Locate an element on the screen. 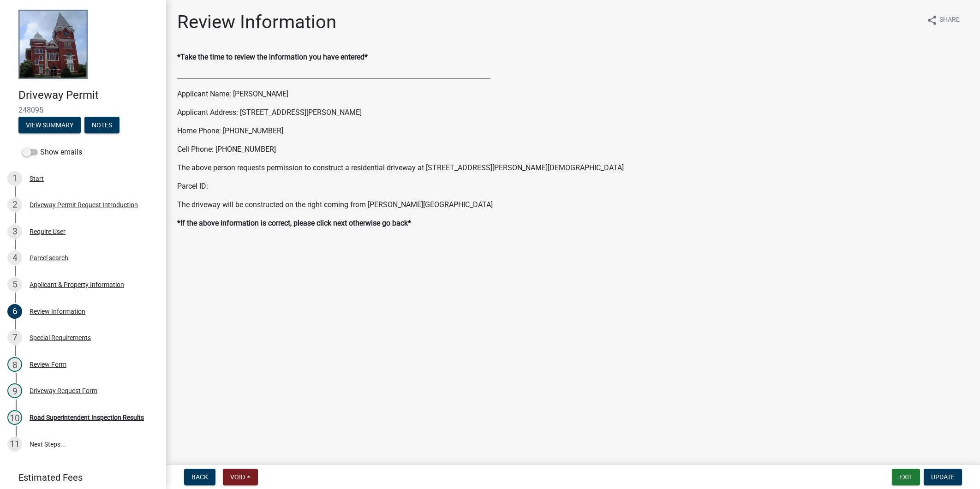 The height and width of the screenshot is (489, 980). button: Back is located at coordinates (200, 477).